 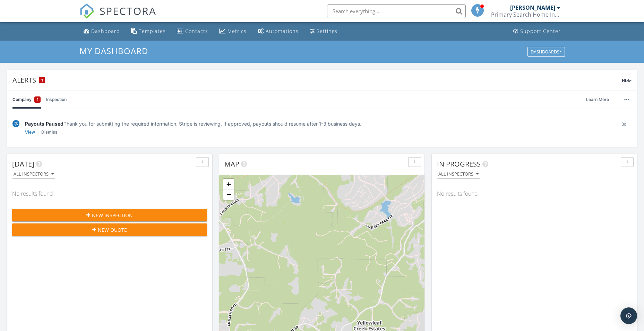 What do you see at coordinates (624, 127) in the screenshot?
I see `div: 3d` at bounding box center [624, 127].